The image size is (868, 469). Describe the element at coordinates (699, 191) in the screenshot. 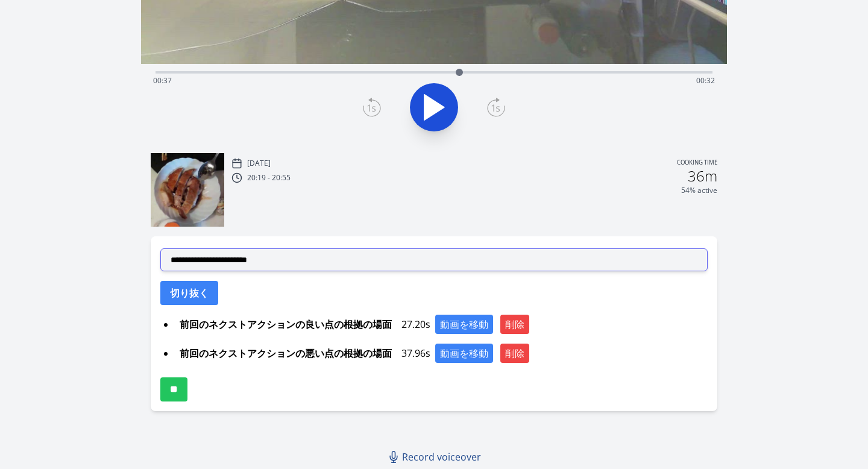

I see `p: 54% active` at that location.